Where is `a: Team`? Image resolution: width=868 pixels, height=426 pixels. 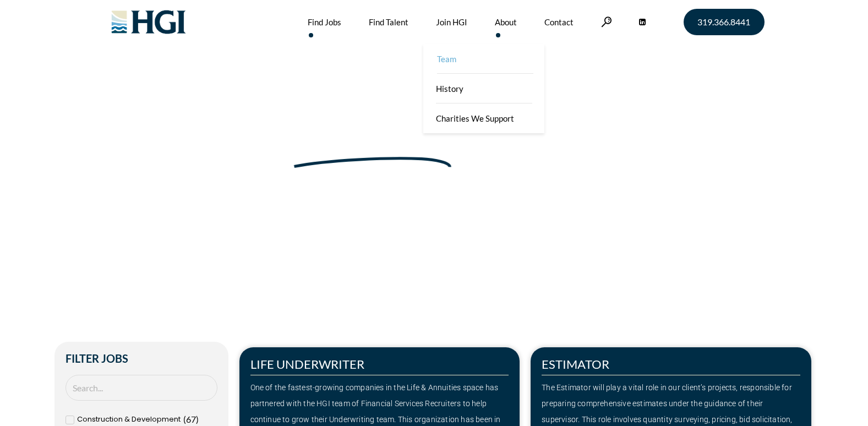 a: Team is located at coordinates (485, 59).